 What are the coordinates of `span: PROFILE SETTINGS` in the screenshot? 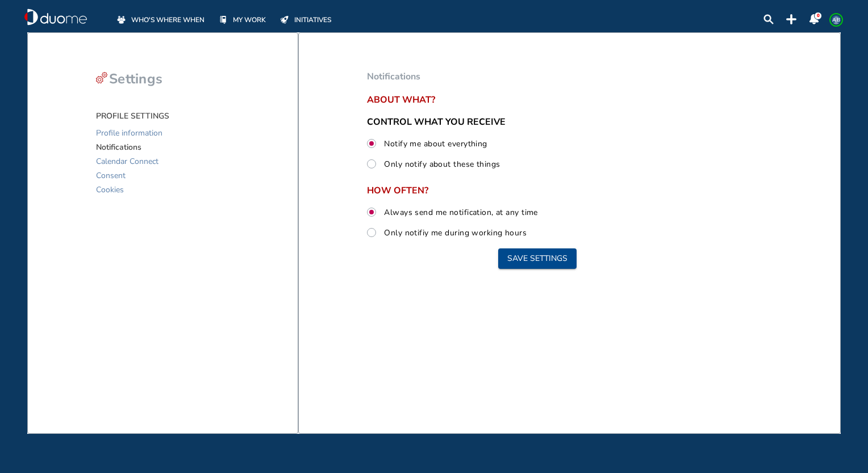 It's located at (132, 116).